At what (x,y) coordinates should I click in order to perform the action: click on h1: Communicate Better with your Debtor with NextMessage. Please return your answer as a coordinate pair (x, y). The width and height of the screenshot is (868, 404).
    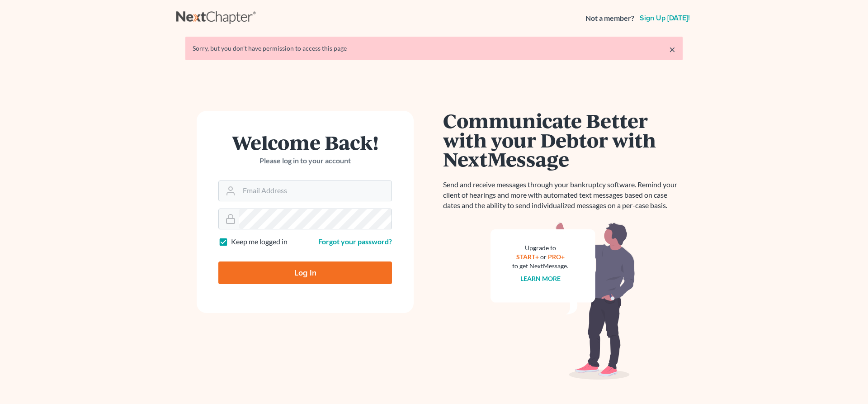
    Looking at the image, I should click on (563, 140).